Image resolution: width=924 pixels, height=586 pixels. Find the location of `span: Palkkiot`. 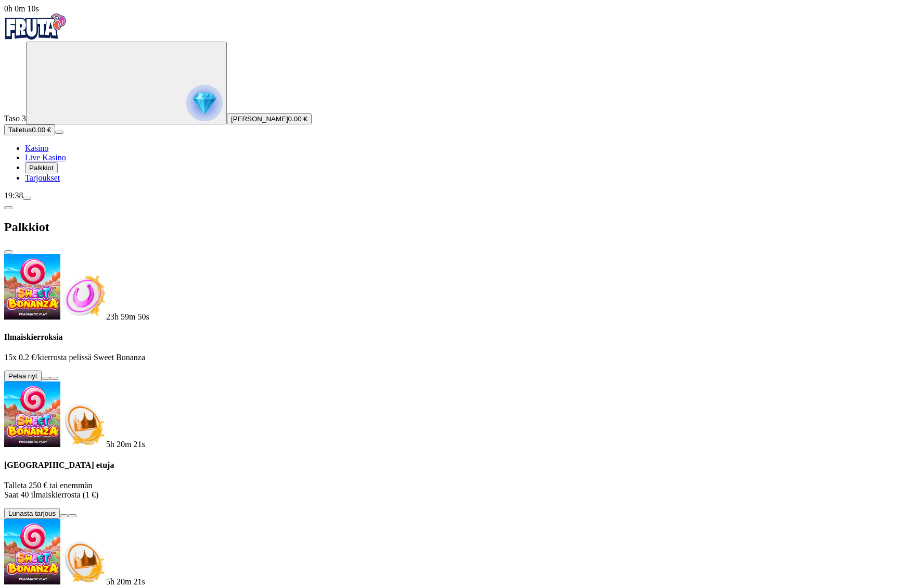

span: Palkkiot is located at coordinates (41, 168).